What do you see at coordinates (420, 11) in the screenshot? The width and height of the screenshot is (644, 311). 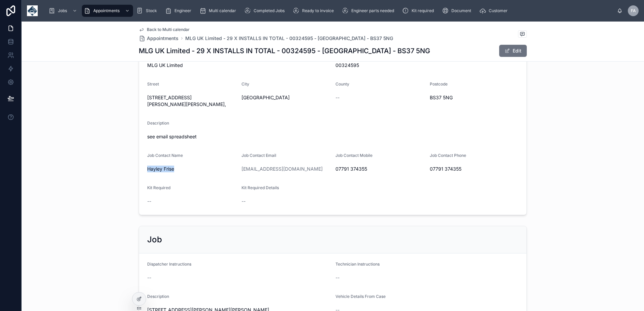 I see `a: Kit required` at bounding box center [420, 11].